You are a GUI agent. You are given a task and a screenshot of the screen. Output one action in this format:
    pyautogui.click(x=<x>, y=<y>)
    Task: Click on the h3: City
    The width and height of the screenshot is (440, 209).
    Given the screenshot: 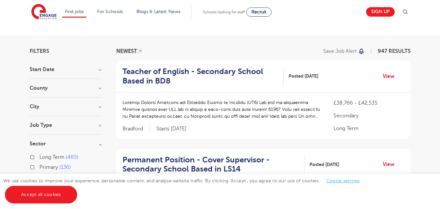 What is the action you would take?
    pyautogui.click(x=66, y=107)
    